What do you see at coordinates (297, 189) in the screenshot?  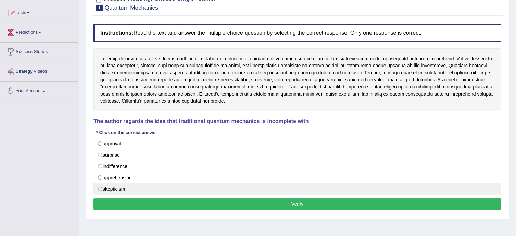 I see `label: skepticism` at bounding box center [297, 189].